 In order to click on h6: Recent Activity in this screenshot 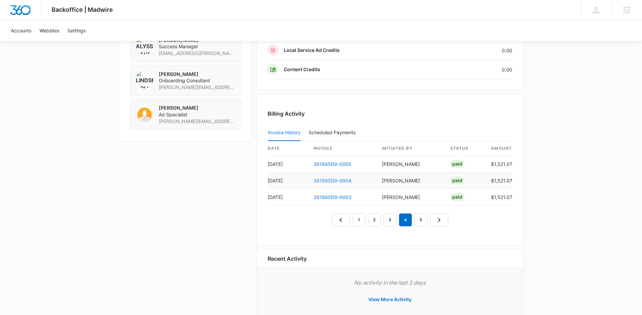, I will do `click(287, 258)`.